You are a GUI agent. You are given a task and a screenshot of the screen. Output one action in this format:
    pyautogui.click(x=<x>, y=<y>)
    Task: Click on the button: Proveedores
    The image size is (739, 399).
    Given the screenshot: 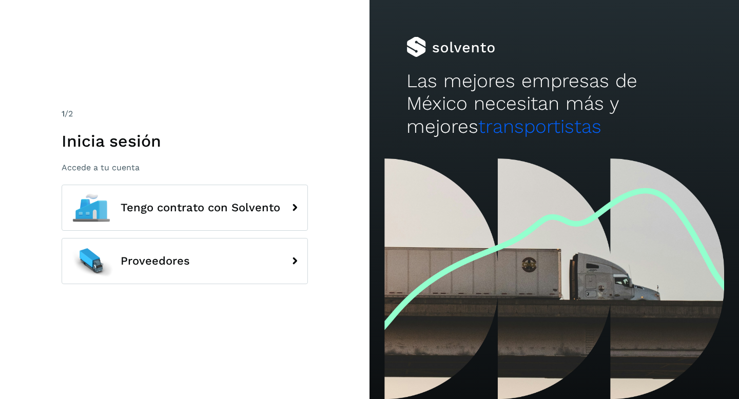 What is the action you would take?
    pyautogui.click(x=185, y=261)
    